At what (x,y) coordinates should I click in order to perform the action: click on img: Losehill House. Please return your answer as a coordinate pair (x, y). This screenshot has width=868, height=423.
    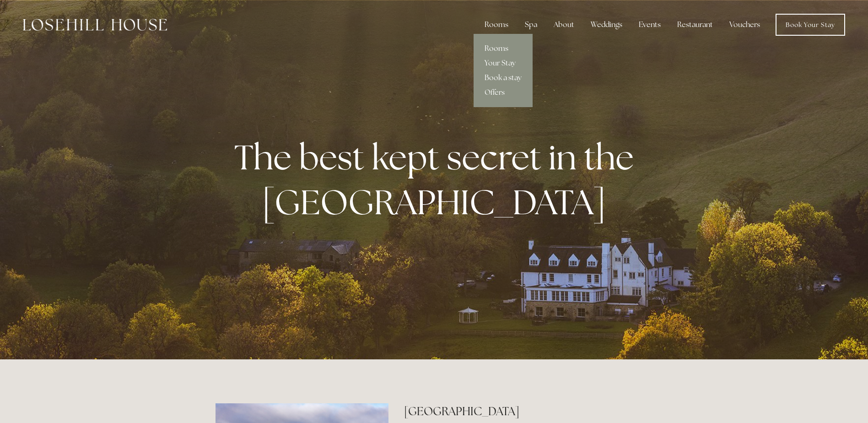
    Looking at the image, I should click on (94, 25).